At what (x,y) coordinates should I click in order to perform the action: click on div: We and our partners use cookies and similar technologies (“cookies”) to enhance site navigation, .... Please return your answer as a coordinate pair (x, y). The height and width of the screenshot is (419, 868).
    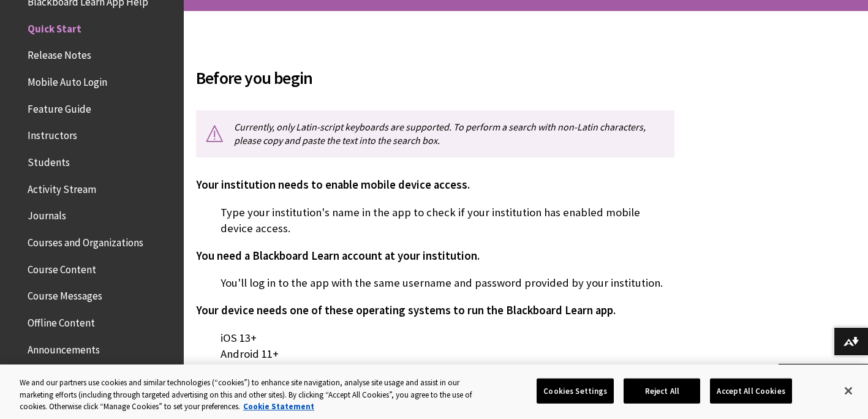
    Looking at the image, I should click on (248, 395).